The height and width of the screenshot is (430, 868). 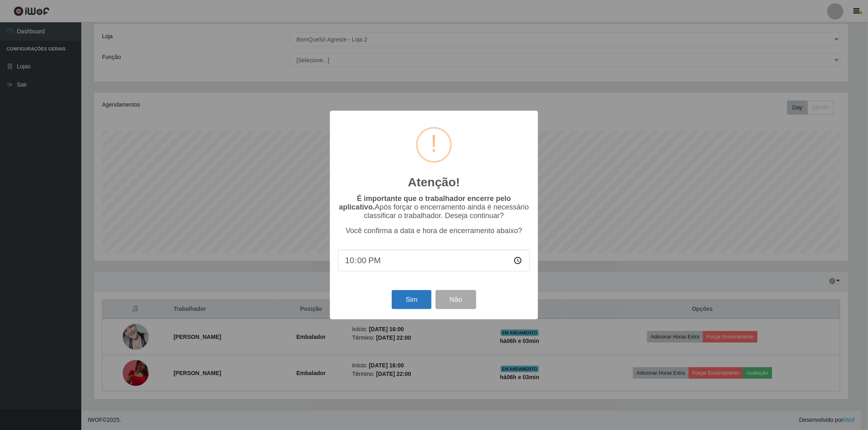 What do you see at coordinates (411, 299) in the screenshot?
I see `button: Sim` at bounding box center [411, 299].